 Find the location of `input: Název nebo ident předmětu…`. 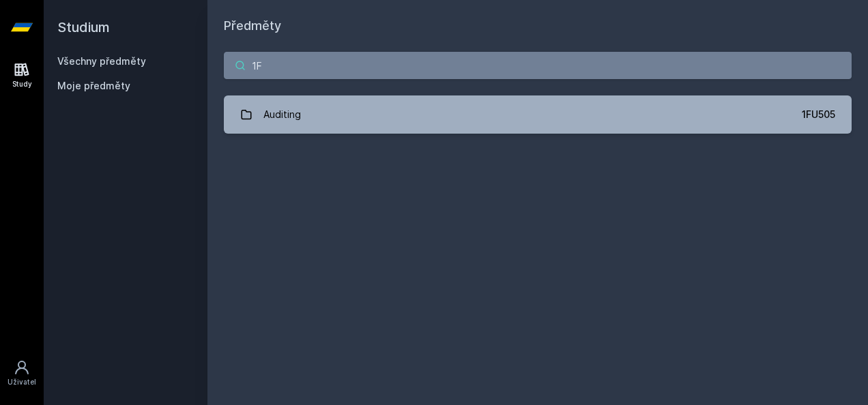

input: Název nebo ident předmětu… is located at coordinates (538, 66).